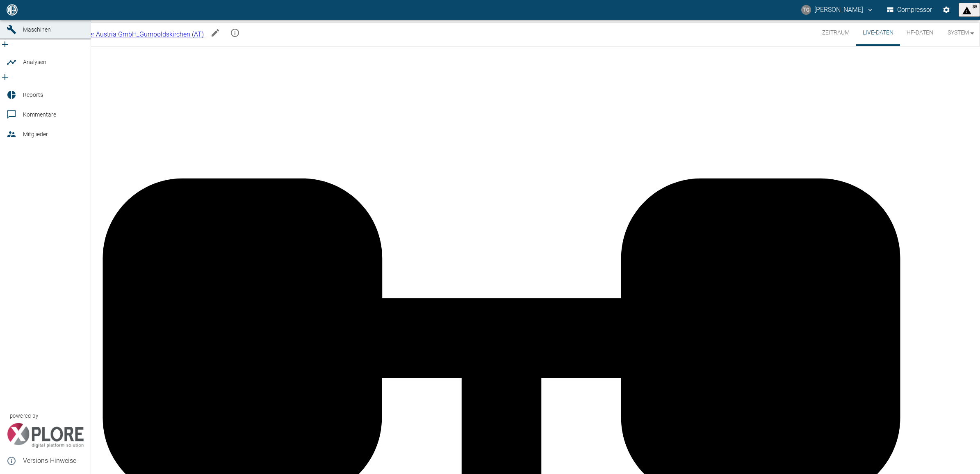  What do you see at coordinates (33, 95) in the screenshot?
I see `span: Reports` at bounding box center [33, 95].